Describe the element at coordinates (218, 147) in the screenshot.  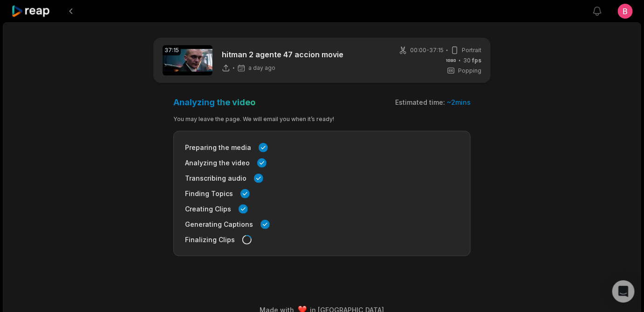
I see `span: Preparing the media` at that location.